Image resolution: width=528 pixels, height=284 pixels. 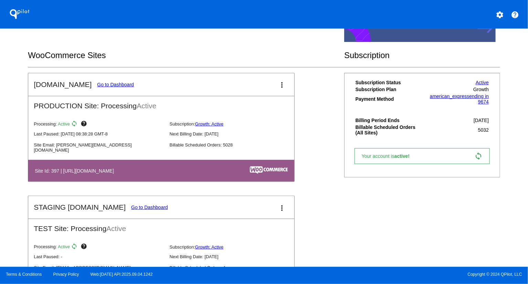 I want to click on h2: PRODUCTION Site: Processing, so click(x=161, y=103).